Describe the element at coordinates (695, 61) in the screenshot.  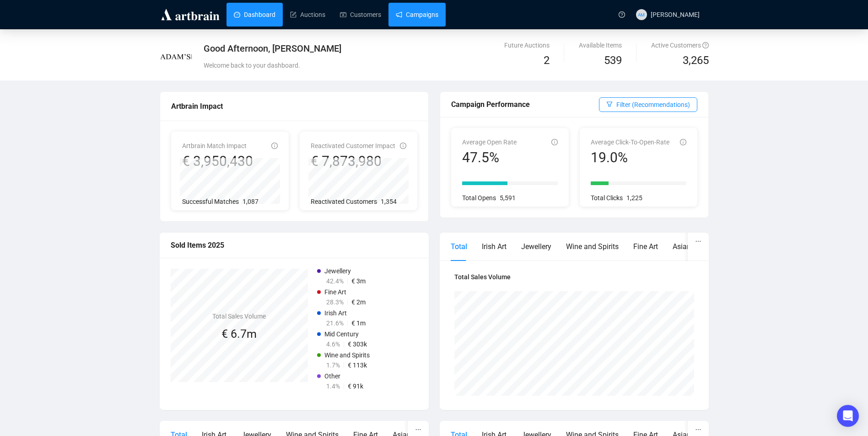
I see `span: 3,265` at that location.